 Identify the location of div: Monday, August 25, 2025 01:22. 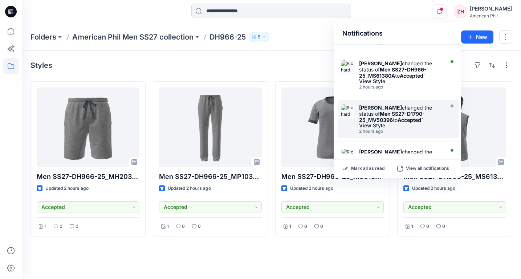
(401, 87).